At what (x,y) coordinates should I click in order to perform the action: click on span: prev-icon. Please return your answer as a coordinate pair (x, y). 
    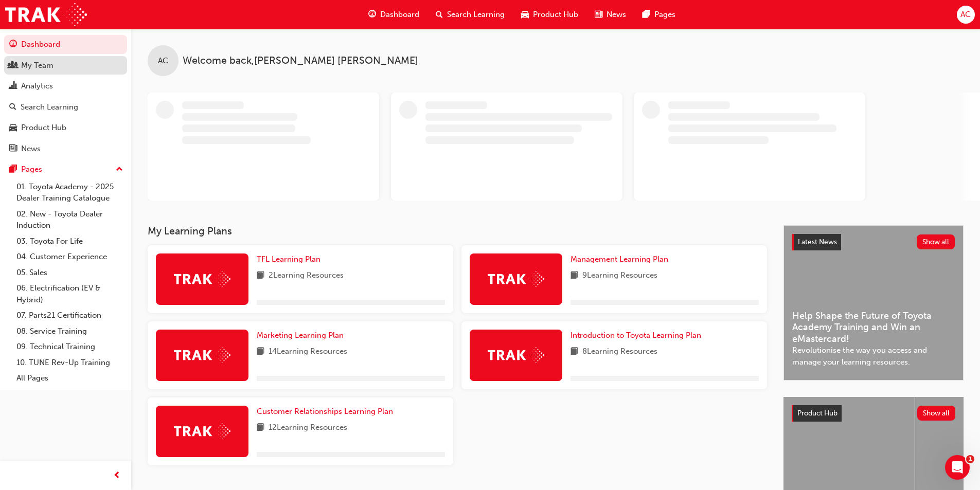
    Looking at the image, I should click on (117, 475).